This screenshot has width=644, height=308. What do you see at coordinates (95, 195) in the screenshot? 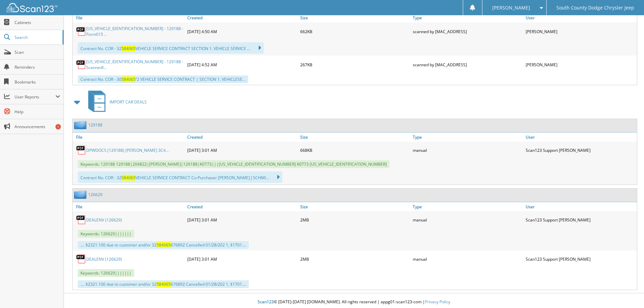
I see `a: 126629` at bounding box center [95, 195].